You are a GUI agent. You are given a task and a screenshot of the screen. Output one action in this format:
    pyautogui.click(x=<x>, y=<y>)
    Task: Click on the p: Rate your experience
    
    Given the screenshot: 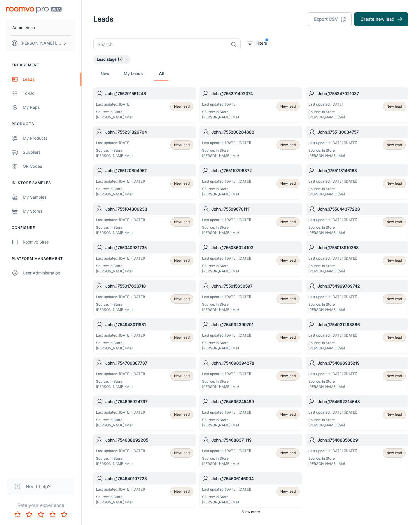 What is the action you would take?
    pyautogui.click(x=41, y=505)
    